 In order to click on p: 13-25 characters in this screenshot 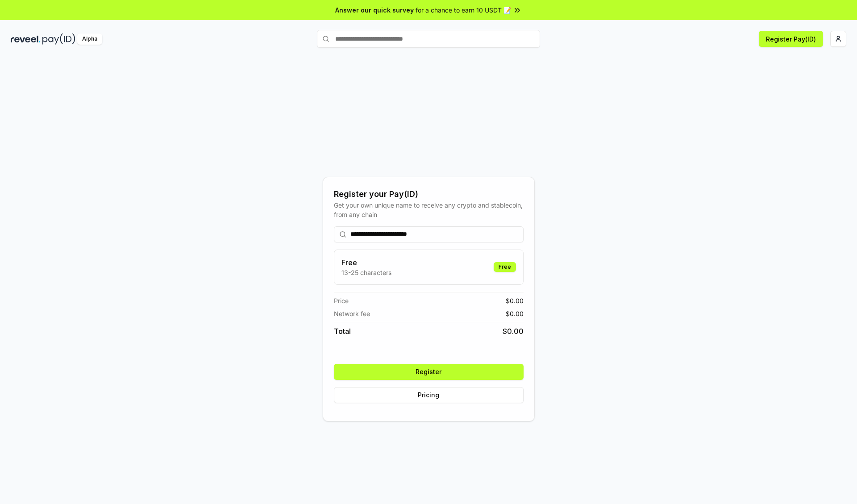, I will do `click(367, 272)`.